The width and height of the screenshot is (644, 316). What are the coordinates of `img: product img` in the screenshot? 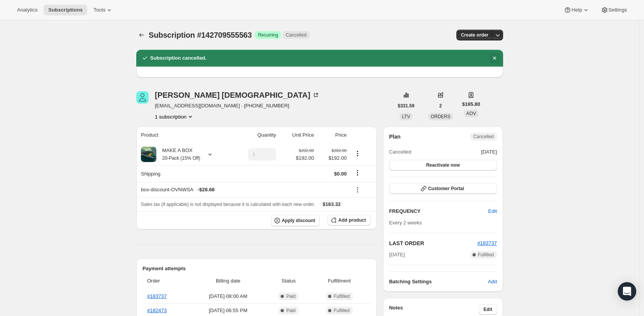 It's located at (148, 154).